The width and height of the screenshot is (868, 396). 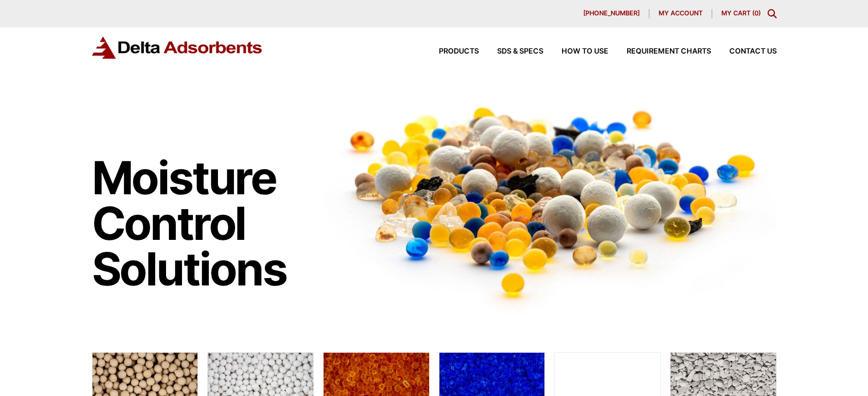 I want to click on span: 0, so click(x=756, y=13).